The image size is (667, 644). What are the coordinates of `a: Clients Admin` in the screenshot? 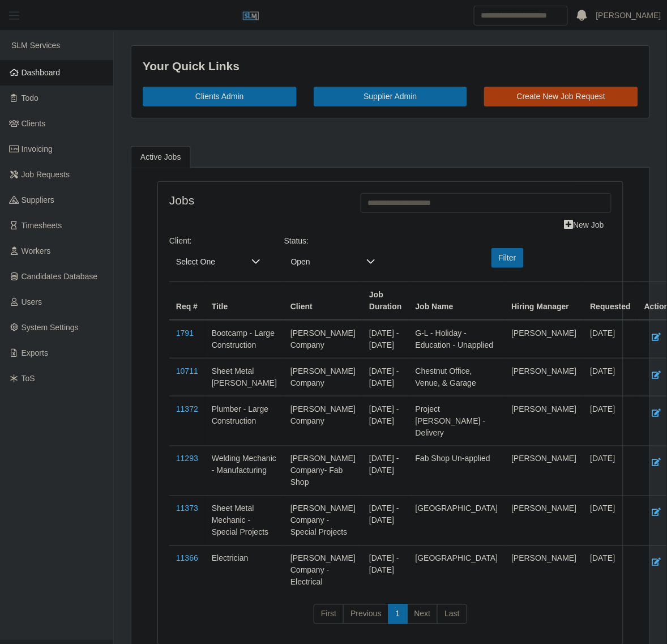 It's located at (220, 96).